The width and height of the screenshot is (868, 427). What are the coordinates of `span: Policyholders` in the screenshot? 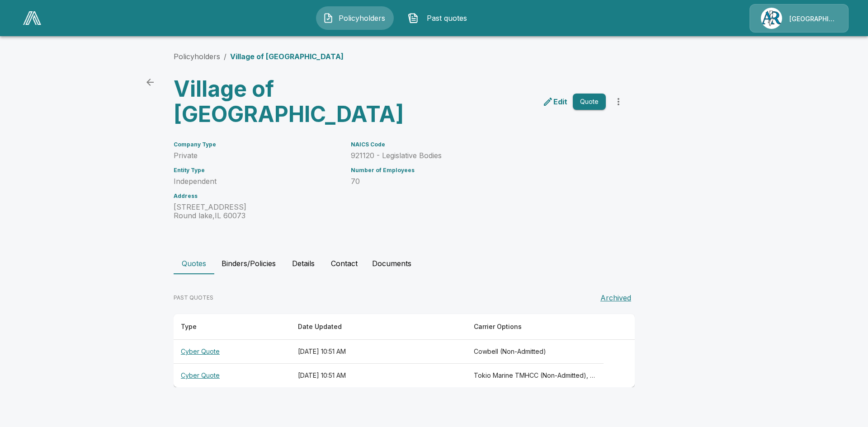 It's located at (362, 18).